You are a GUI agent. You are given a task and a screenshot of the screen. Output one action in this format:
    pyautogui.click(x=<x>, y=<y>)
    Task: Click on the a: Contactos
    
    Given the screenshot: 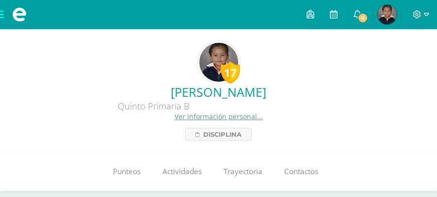 What is the action you would take?
    pyautogui.click(x=301, y=171)
    